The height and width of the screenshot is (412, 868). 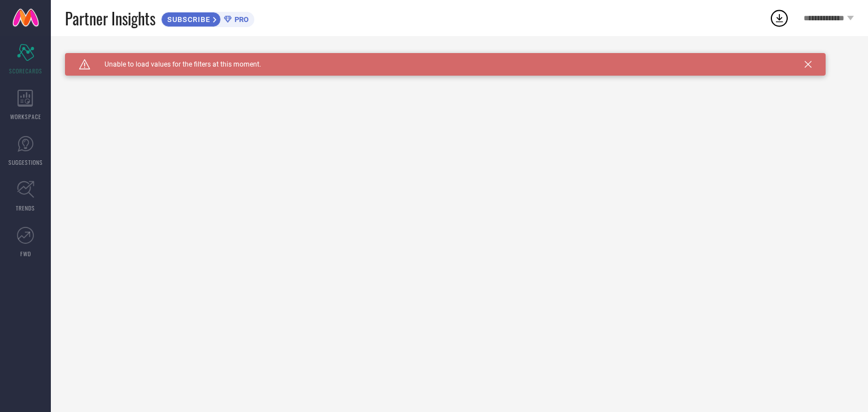 I want to click on span: PRO, so click(x=240, y=19).